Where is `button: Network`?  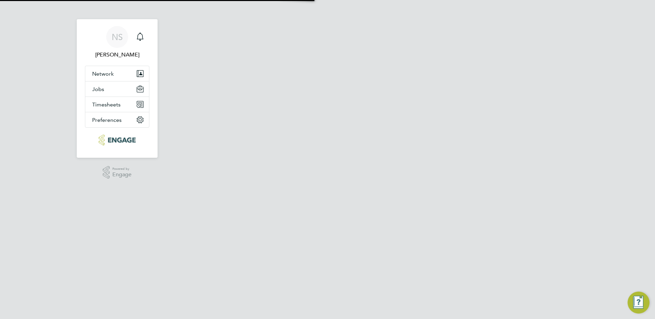
button: Network is located at coordinates (117, 74).